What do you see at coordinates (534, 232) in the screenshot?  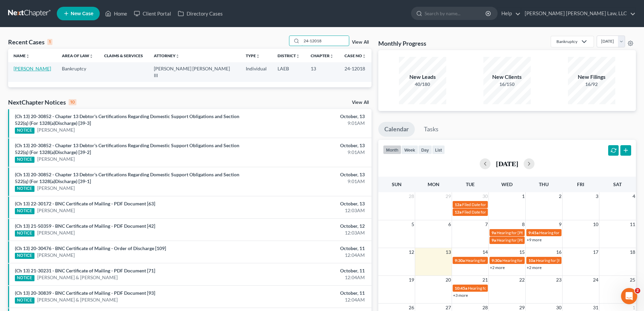 I see `span: 9:45a` at bounding box center [534, 232].